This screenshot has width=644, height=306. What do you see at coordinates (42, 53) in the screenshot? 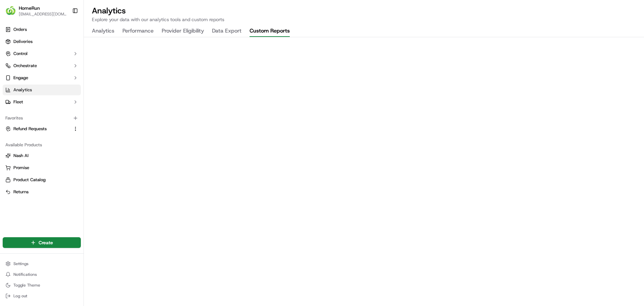
I see `button: Control` at bounding box center [42, 53].